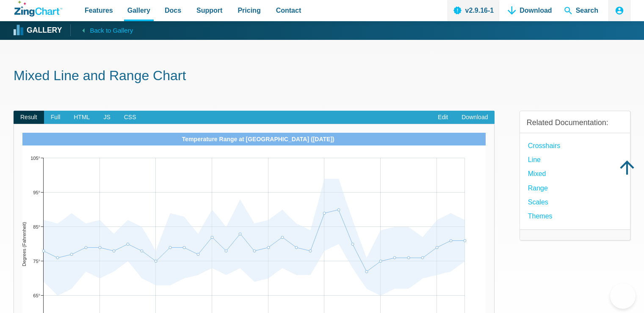 The image size is (644, 313). I want to click on strong: Gallery, so click(44, 31).